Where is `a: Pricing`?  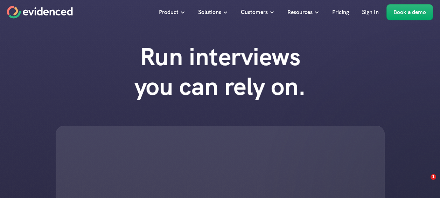 a: Pricing is located at coordinates (341, 12).